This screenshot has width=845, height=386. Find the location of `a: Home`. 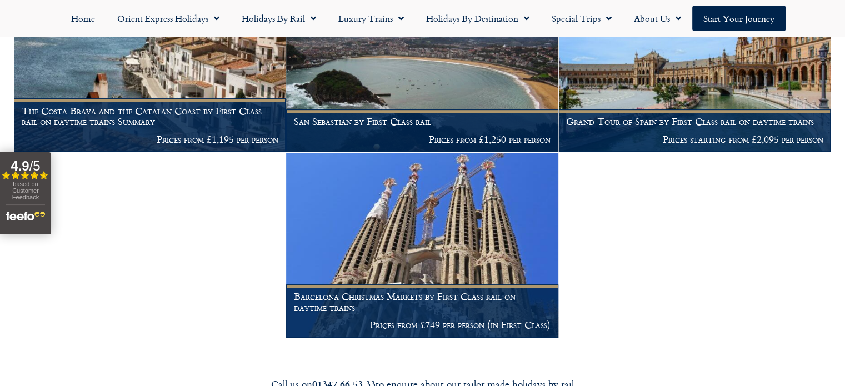

a: Home is located at coordinates (83, 18).